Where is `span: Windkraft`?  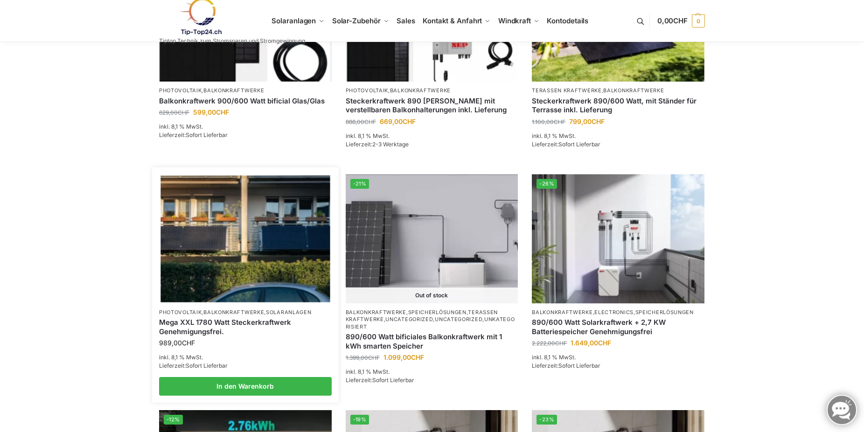
span: Windkraft is located at coordinates (514, 21).